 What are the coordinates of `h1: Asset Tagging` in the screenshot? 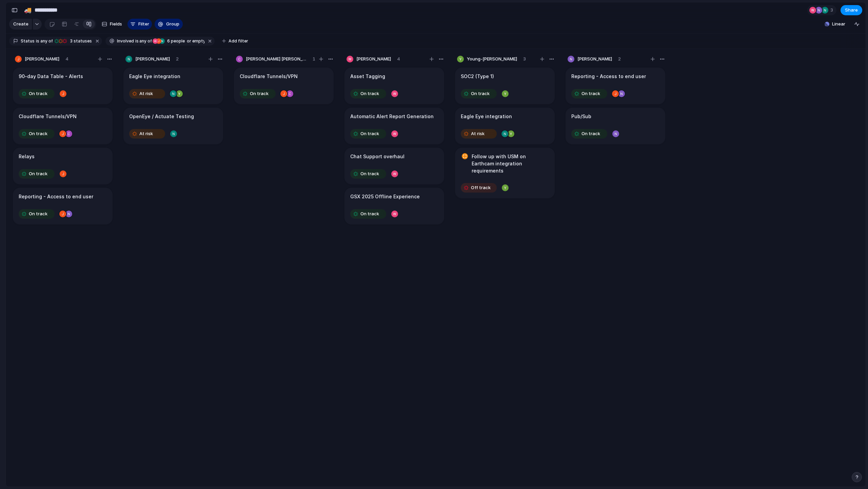 It's located at (368, 76).